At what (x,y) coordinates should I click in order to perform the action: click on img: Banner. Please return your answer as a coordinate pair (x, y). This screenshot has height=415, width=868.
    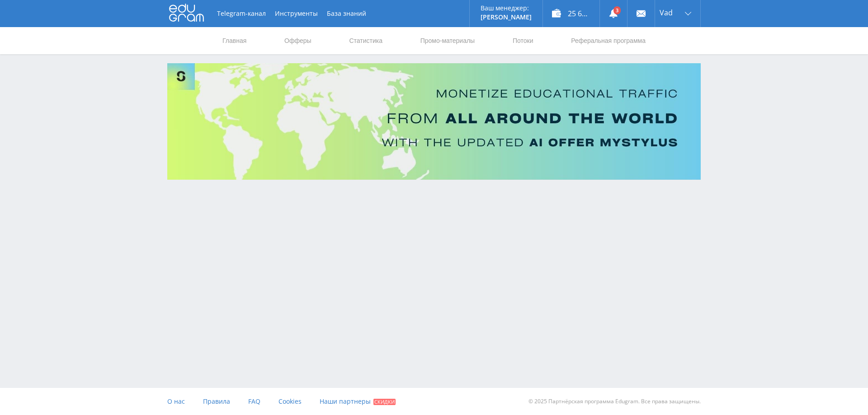
    Looking at the image, I should click on (434, 122).